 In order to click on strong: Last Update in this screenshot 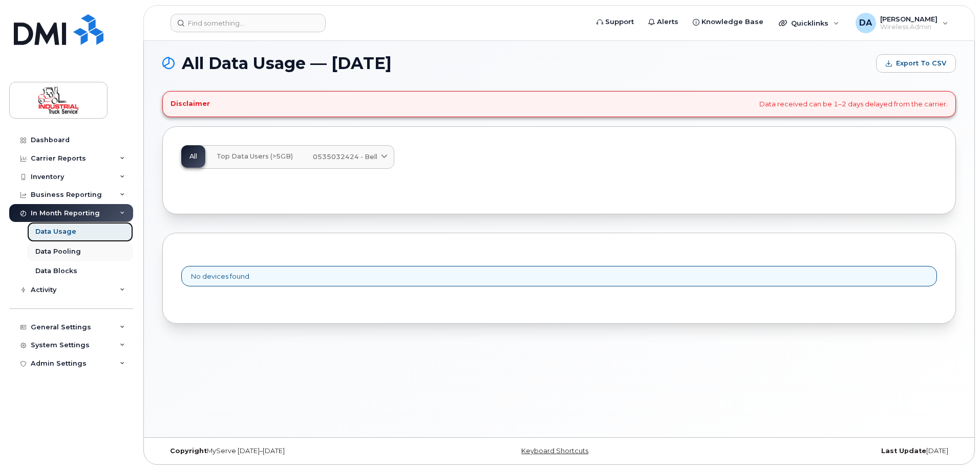, I will do `click(904, 451)`.